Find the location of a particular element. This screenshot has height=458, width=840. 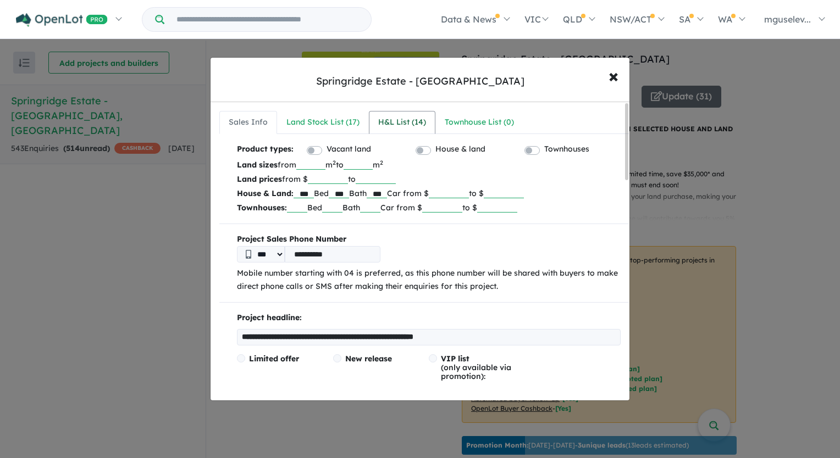

input: Try estate name, suburb, builder or developer is located at coordinates (268, 19).